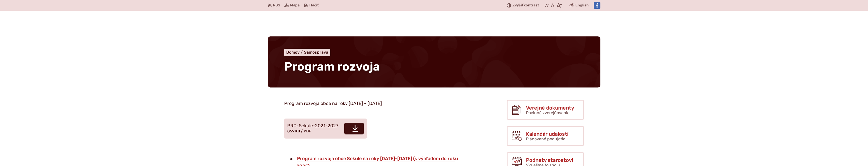 The width and height of the screenshot is (868, 166). What do you see at coordinates (546, 136) in the screenshot?
I see `a: Kalendár udalostí Plánované podujatia` at bounding box center [546, 136].